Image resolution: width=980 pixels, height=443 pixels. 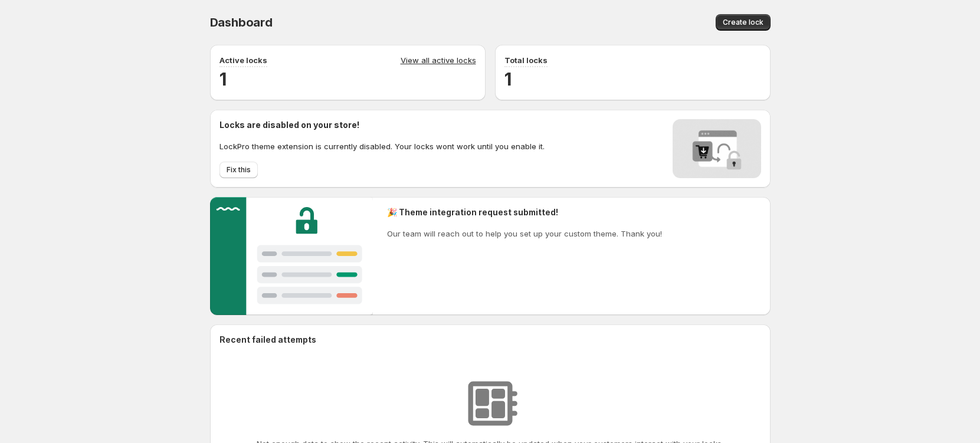 What do you see at coordinates (243, 60) in the screenshot?
I see `p: Active locks` at bounding box center [243, 60].